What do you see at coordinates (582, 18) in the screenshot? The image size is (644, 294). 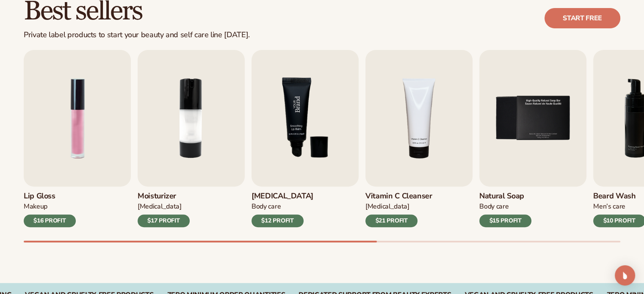 I see `a: Start free` at bounding box center [582, 18].